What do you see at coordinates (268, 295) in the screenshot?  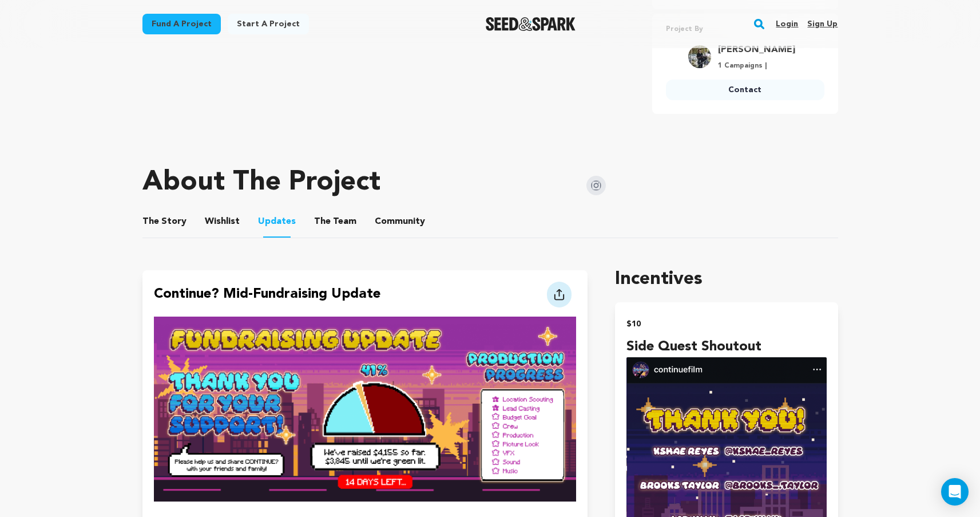 I see `h4: Continue? Mid-Fundraising Update` at bounding box center [268, 295].